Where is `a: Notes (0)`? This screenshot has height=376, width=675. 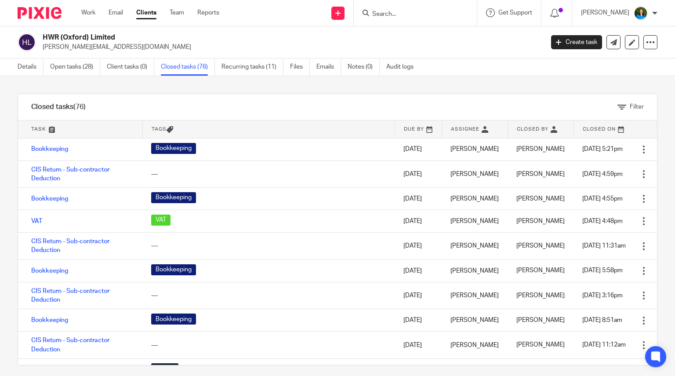 a: Notes (0) is located at coordinates (364, 67).